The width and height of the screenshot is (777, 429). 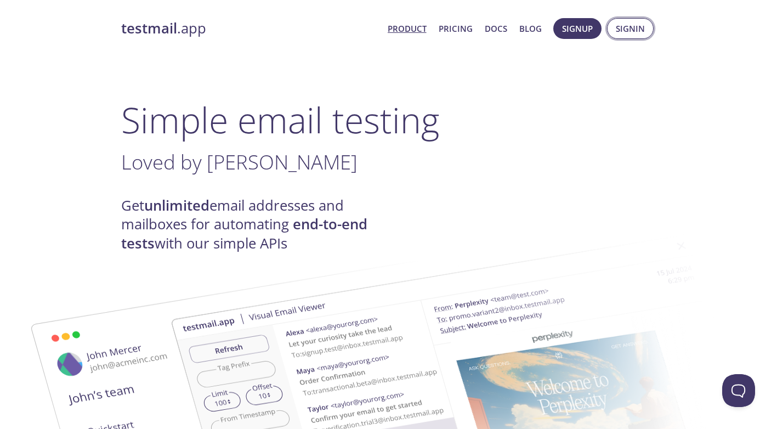 I want to click on span: Signin, so click(x=630, y=29).